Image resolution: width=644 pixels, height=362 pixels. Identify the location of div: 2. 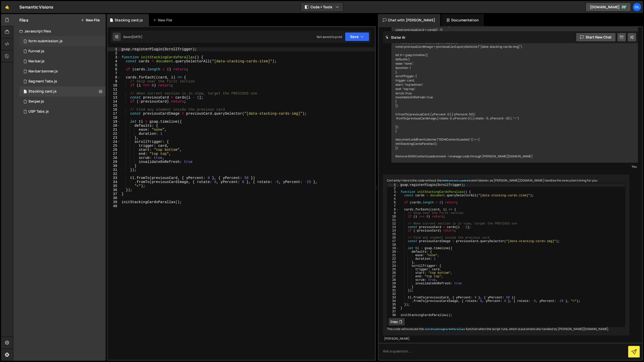
(393, 188).